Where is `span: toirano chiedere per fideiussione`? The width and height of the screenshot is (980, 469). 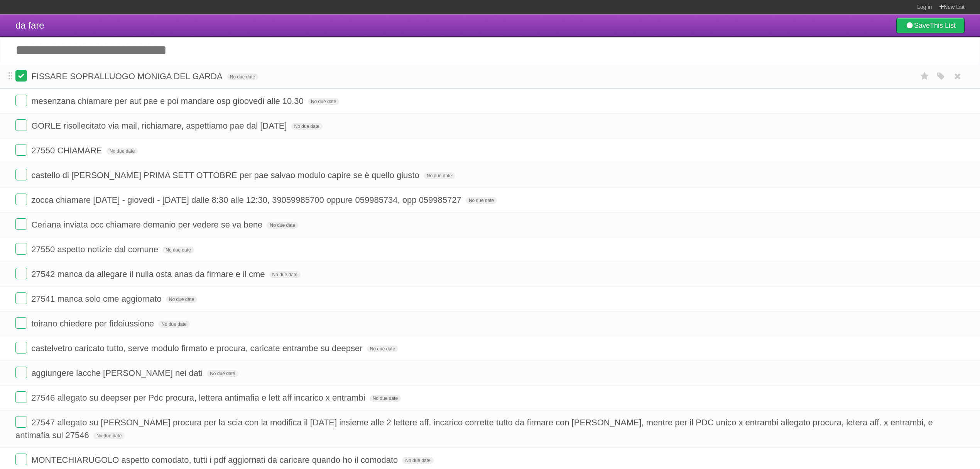 span: toirano chiedere per fideiussione is located at coordinates (93, 323).